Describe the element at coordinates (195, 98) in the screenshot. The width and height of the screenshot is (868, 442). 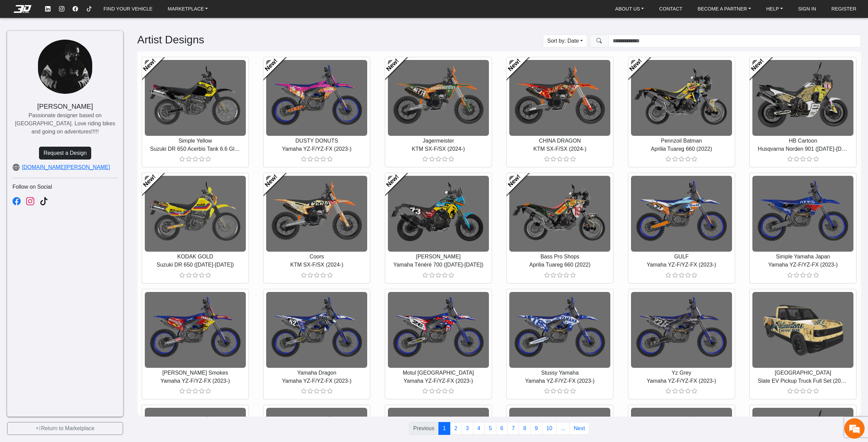
I see `img: Simple Yellow undefined` at that location.